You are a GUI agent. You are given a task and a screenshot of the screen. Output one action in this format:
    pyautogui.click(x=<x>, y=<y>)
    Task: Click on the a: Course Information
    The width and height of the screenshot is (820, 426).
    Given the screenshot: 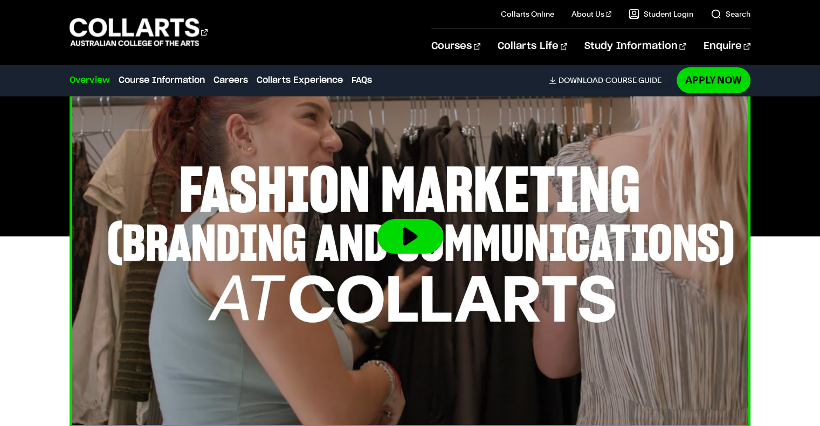 What is the action you would take?
    pyautogui.click(x=162, y=80)
    